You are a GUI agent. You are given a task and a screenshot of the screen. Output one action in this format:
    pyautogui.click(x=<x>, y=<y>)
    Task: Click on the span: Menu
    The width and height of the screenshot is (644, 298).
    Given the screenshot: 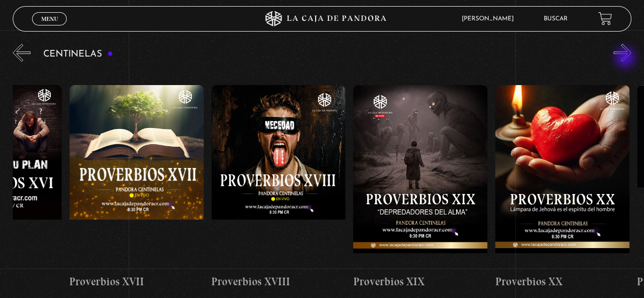 What is the action you would take?
    pyautogui.click(x=49, y=19)
    